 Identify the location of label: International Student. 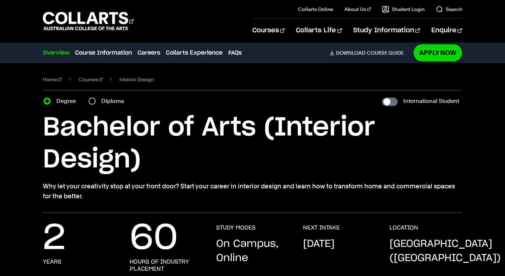
(431, 101).